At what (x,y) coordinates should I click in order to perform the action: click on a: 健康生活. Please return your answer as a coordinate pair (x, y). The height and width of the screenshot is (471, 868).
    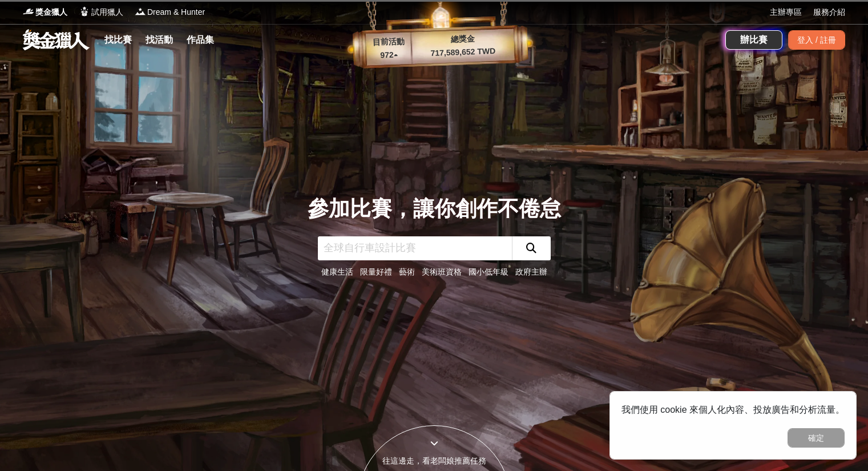
    Looking at the image, I should click on (337, 272).